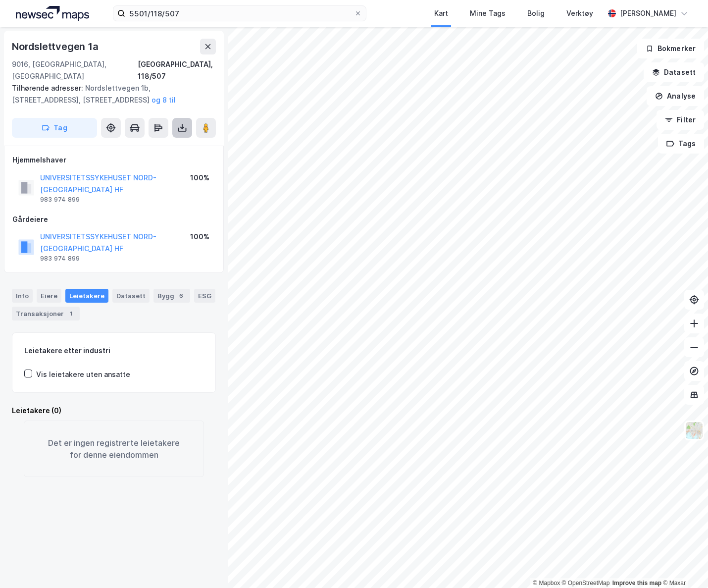 Image resolution: width=708 pixels, height=588 pixels. Describe the element at coordinates (694, 430) in the screenshot. I see `img: Z` at that location.